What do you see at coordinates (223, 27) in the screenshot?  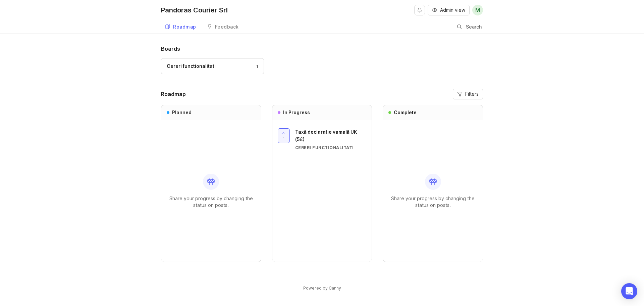 I see `a: Feedback` at bounding box center [223, 27].